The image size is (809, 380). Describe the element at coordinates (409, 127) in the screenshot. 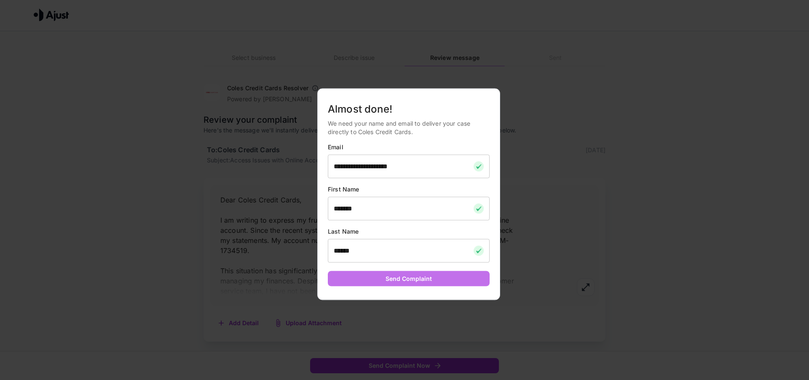

I see `p: We need your name and email to deliver your case directly to Coles Credit Cards.` at that location.